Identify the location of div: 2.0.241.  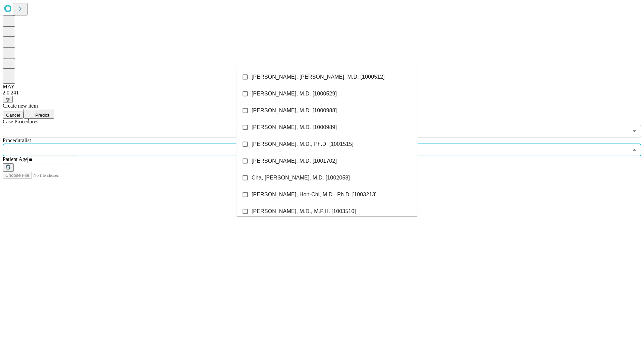
(322, 93).